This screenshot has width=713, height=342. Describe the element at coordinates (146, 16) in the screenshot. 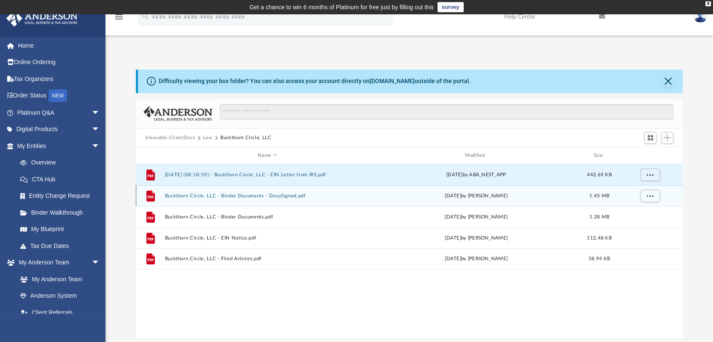

I see `i: search` at that location.